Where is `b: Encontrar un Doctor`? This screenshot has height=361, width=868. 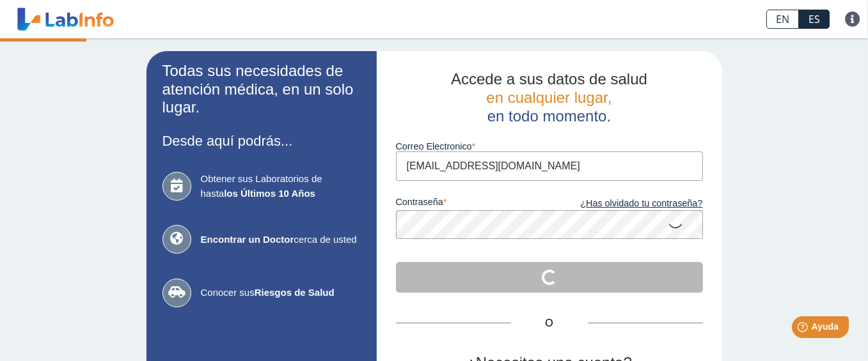 b: Encontrar un Doctor is located at coordinates (247, 239).